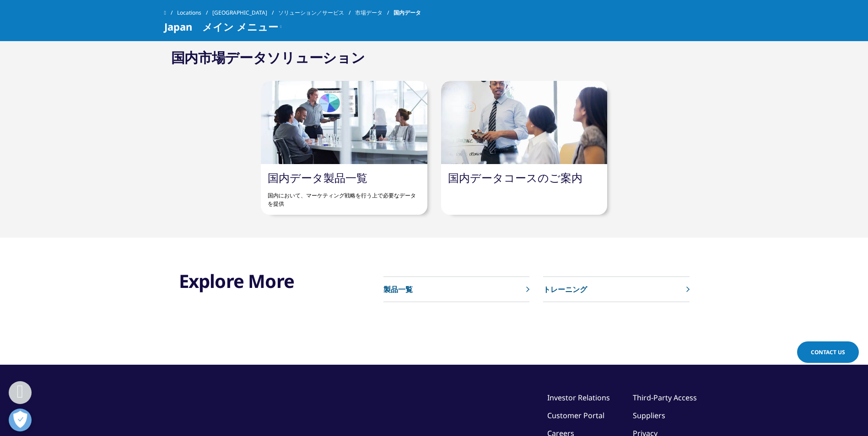 This screenshot has width=868, height=436. What do you see at coordinates (576, 416) in the screenshot?
I see `a: Customer Portal` at bounding box center [576, 416].